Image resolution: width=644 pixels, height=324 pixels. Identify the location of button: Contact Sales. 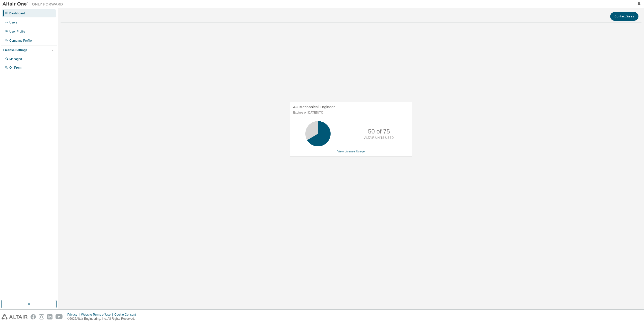
(624, 16).